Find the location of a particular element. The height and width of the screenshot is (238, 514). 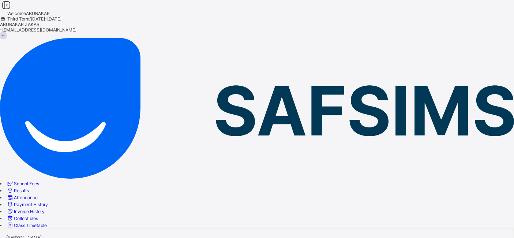

span: School Fees is located at coordinates (26, 183).